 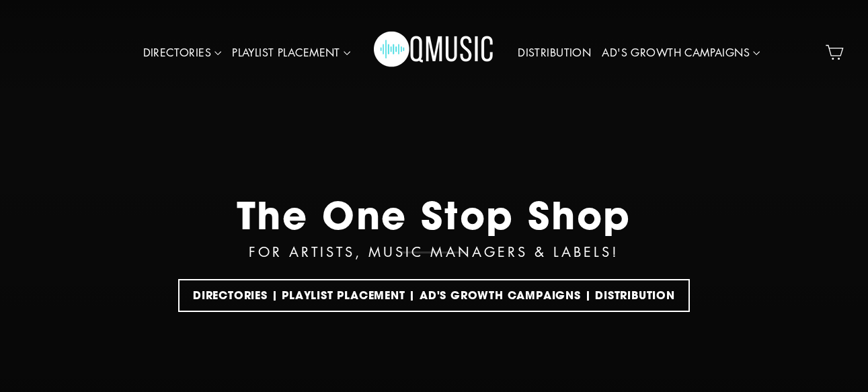 What do you see at coordinates (680, 53) in the screenshot?
I see `a: AD'S GROWTH CAMPAIGNS` at bounding box center [680, 53].